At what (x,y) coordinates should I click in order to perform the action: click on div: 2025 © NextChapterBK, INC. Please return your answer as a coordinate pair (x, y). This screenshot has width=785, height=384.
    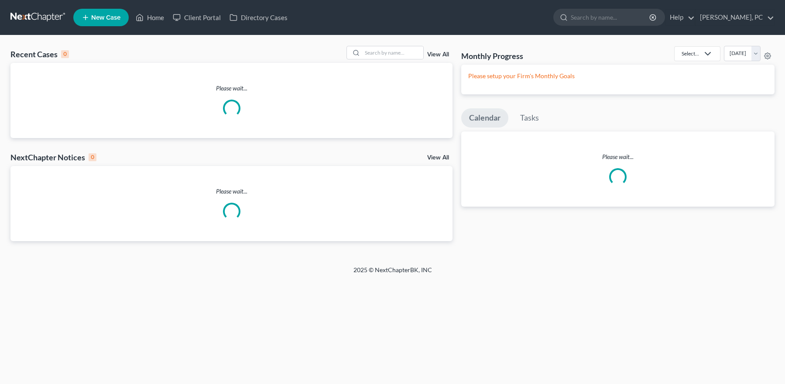
    Looking at the image, I should click on (393, 273).